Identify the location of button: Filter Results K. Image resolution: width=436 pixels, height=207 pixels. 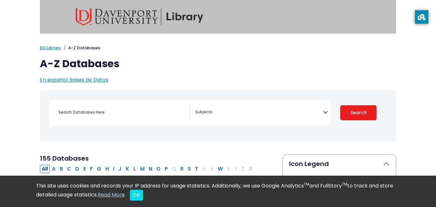
(127, 169).